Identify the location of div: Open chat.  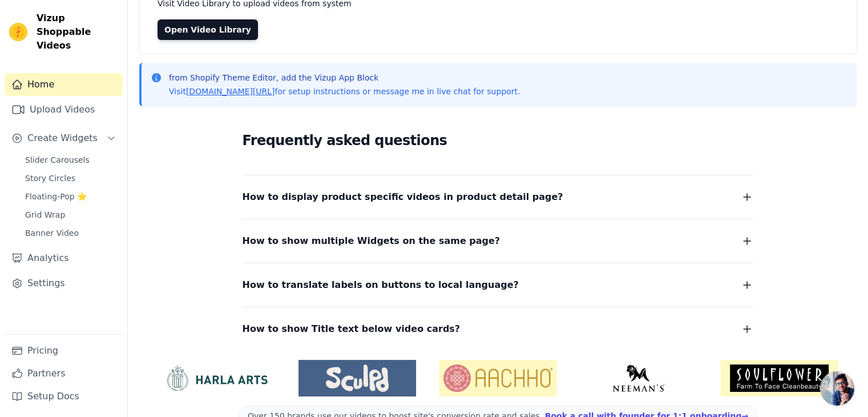
(837, 388).